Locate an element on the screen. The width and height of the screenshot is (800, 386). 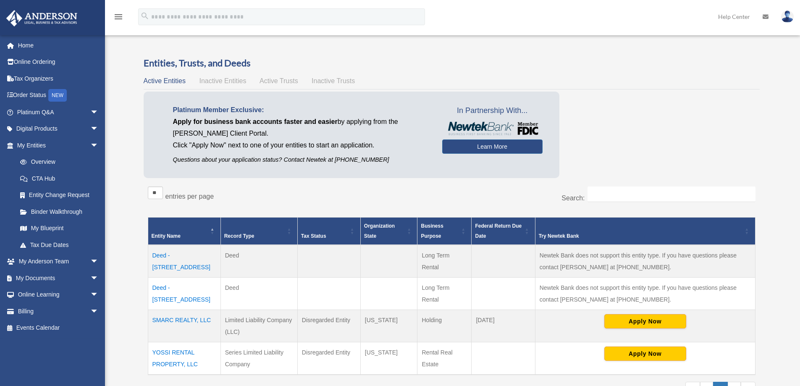
span: Inactive Trusts is located at coordinates (333, 81).